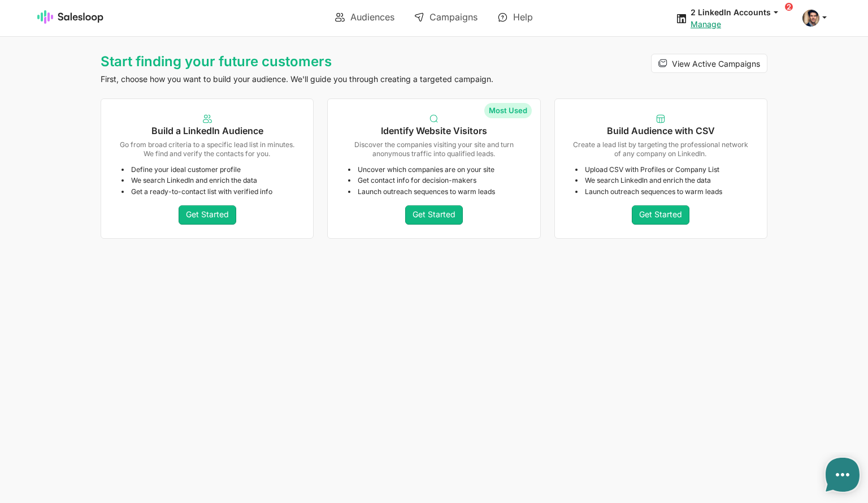 The image size is (868, 503). I want to click on p: First, choose how you want to build your audience. We'll guide you through creating a targeted ca..., so click(320, 79).